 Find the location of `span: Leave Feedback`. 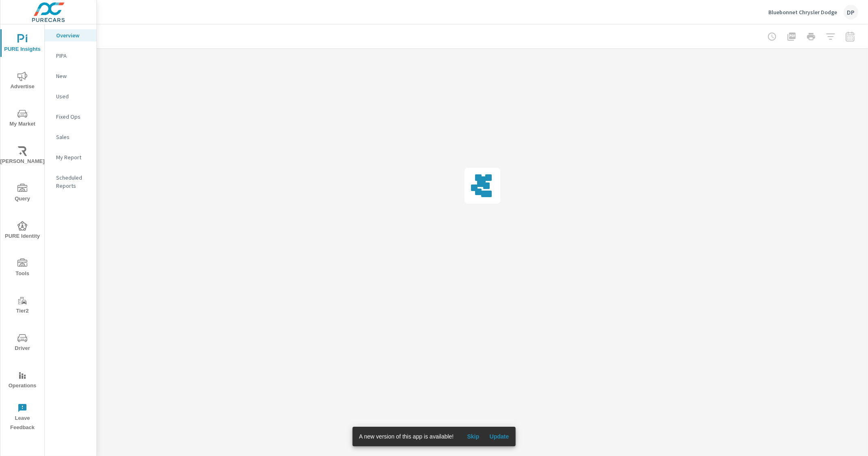

span: Leave Feedback is located at coordinates (23, 418).